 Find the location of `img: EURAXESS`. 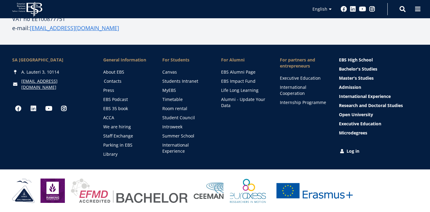

img: EURAXESS is located at coordinates (248, 191).